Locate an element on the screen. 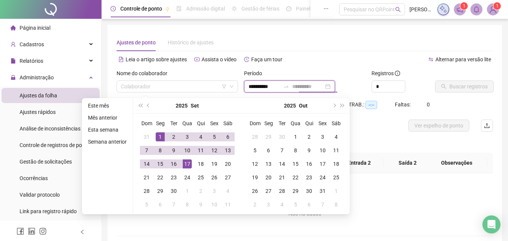 The height and width of the screenshot is (241, 508). td: 2025-10-30 is located at coordinates (309, 191).